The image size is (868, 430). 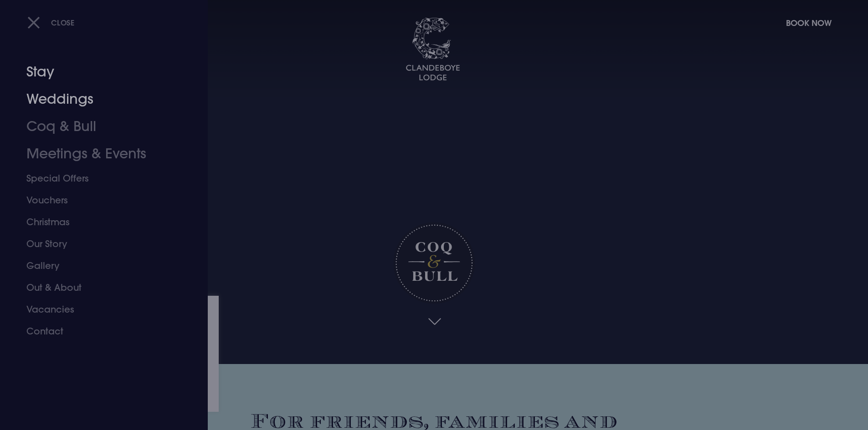 I want to click on a: Weddings, so click(x=99, y=99).